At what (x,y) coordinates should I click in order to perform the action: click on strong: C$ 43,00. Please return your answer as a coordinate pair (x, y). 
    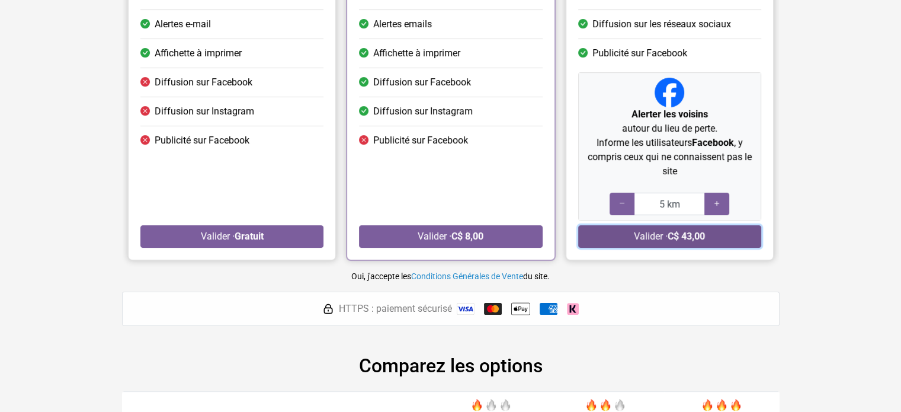
    Looking at the image, I should click on (686, 236).